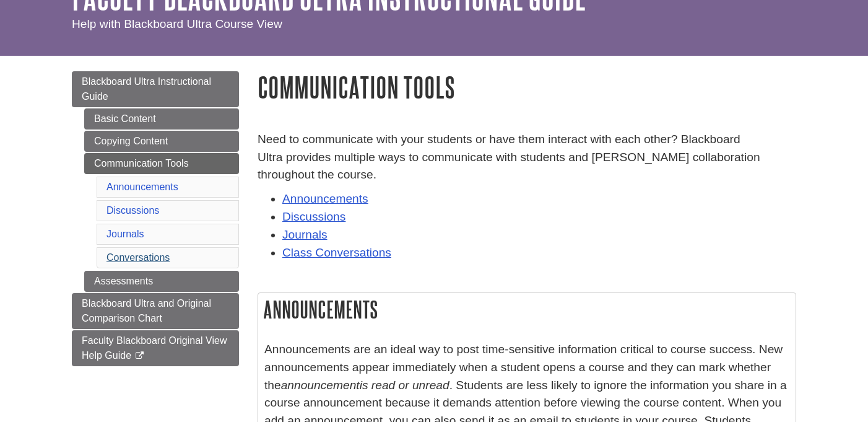  Describe the element at coordinates (177, 24) in the screenshot. I see `span: Help with Blackboard Ultra Course View` at that location.